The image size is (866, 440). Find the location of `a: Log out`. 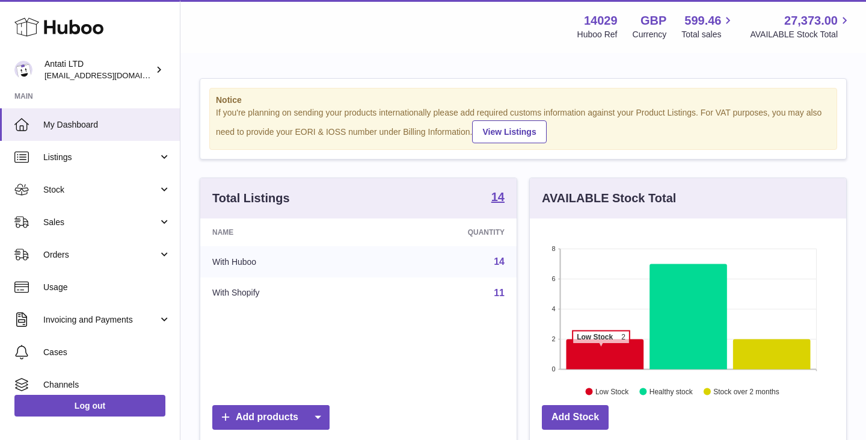

a: Log out is located at coordinates (90, 405).